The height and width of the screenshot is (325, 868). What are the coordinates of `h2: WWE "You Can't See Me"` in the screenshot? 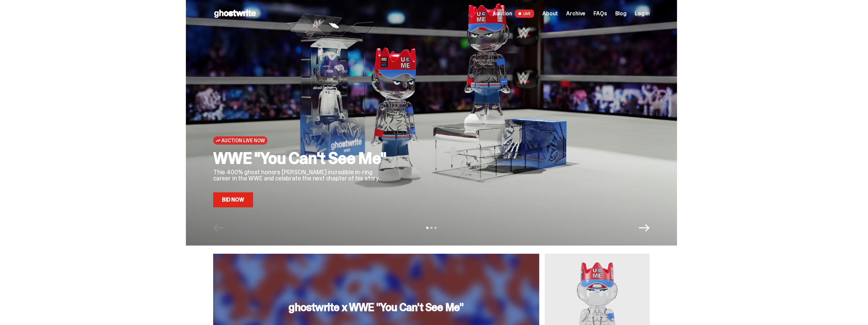 It's located at (301, 159).